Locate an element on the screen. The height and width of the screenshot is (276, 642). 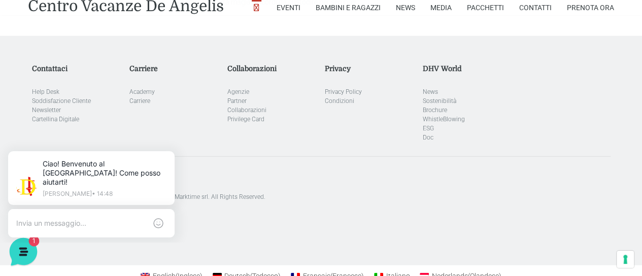
h5: Collaborazioni is located at coordinates (273, 69).